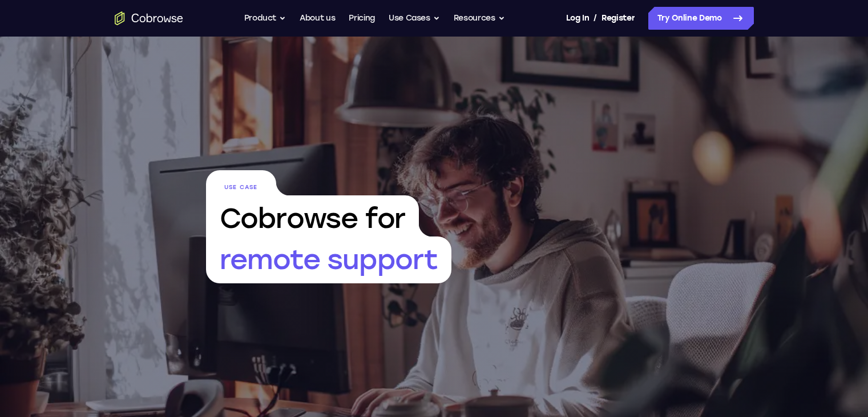  I want to click on a: Pricing, so click(362, 19).